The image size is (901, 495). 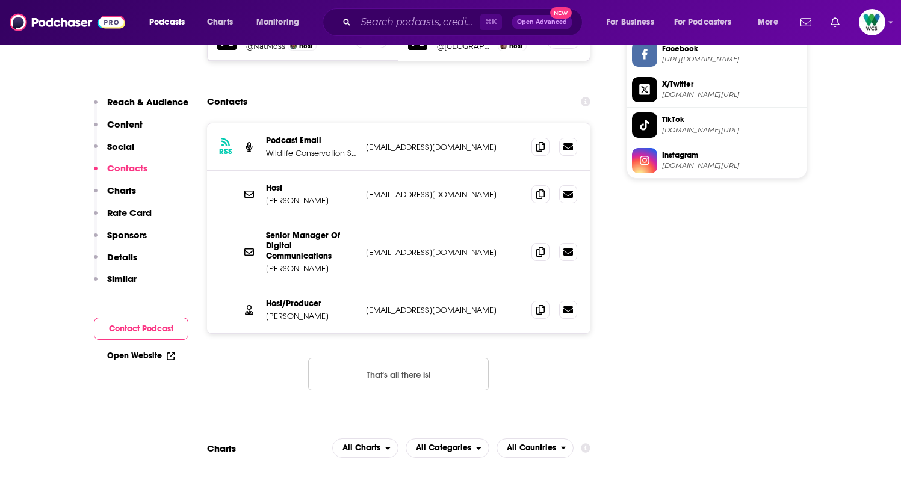 What do you see at coordinates (503, 46) in the screenshot?
I see `a: Dan Rosen` at bounding box center [503, 46].